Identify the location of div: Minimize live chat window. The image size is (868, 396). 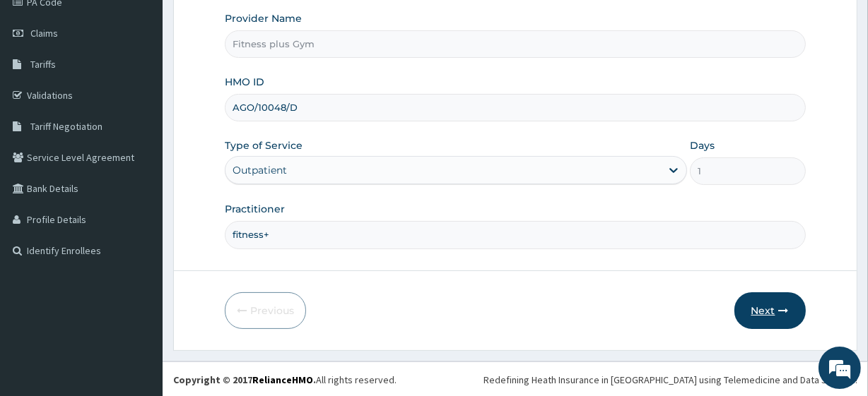
(248, 24).